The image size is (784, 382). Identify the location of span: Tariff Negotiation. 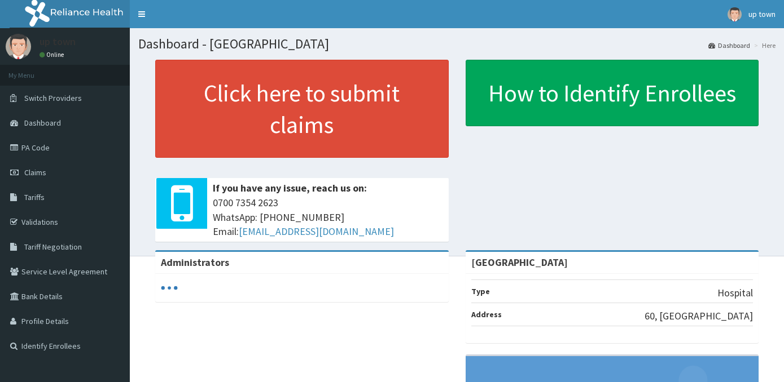
(53, 247).